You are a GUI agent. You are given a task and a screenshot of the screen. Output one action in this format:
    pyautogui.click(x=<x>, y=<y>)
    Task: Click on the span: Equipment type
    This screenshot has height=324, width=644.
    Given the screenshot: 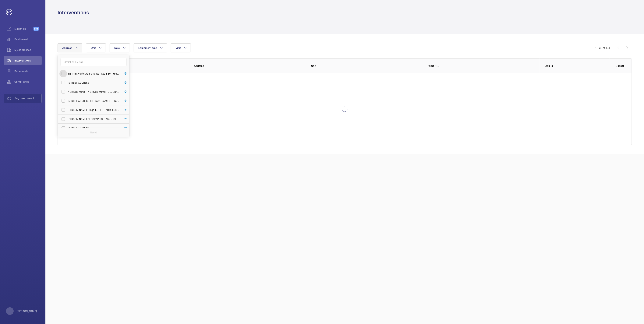 What is the action you would take?
    pyautogui.click(x=147, y=48)
    